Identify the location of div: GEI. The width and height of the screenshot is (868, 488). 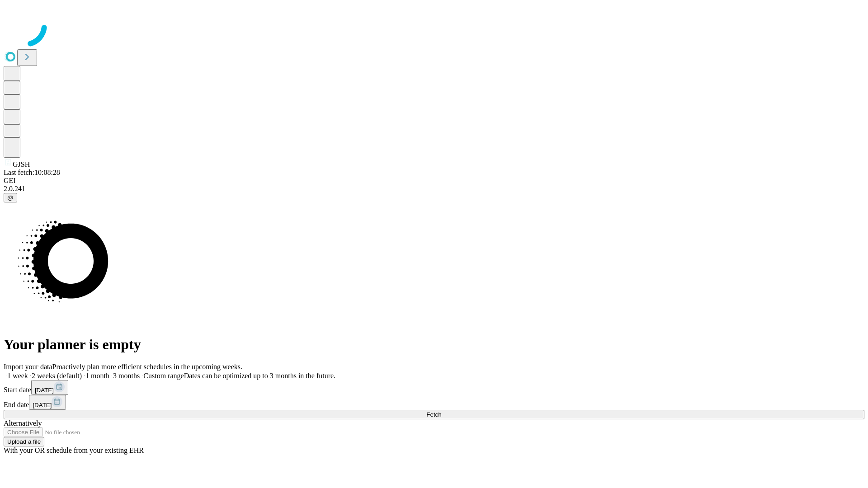
(434, 181).